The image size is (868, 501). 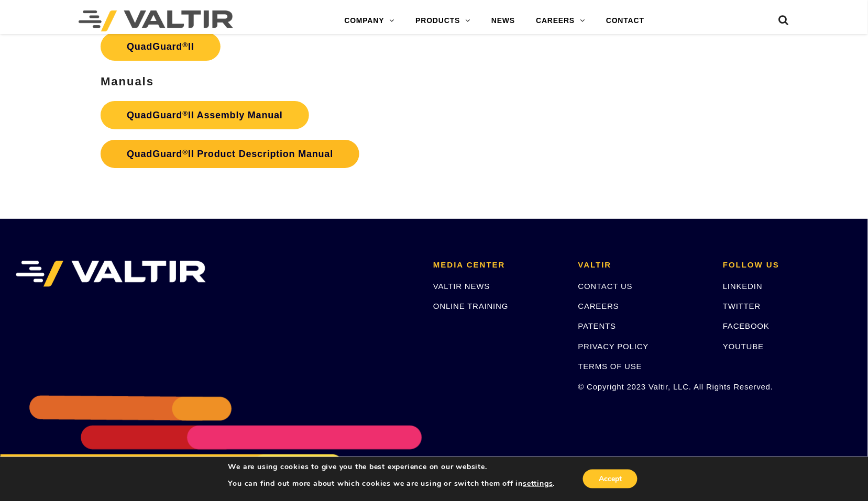 I want to click on h2: FOLLOW US, so click(x=787, y=265).